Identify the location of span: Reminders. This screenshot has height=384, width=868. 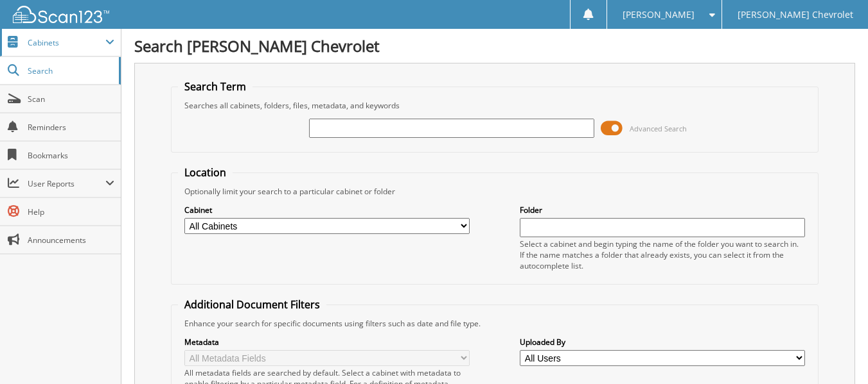
(70, 127).